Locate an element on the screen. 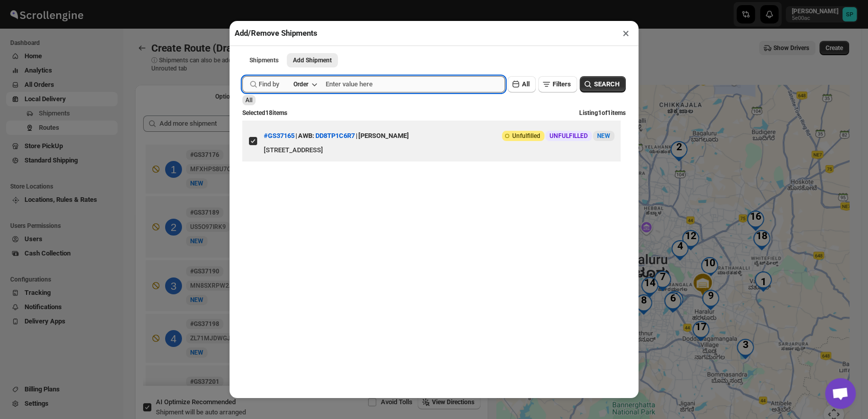 Image resolution: width=868 pixels, height=419 pixels. button: All is located at coordinates (522, 84).